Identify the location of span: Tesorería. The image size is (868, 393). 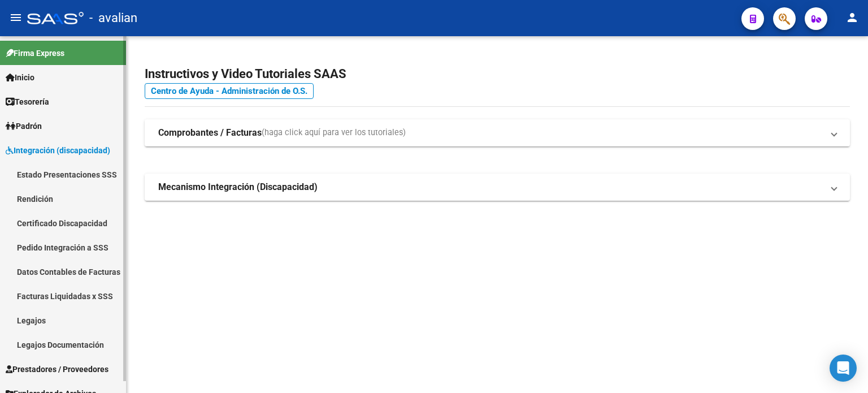
(27, 102).